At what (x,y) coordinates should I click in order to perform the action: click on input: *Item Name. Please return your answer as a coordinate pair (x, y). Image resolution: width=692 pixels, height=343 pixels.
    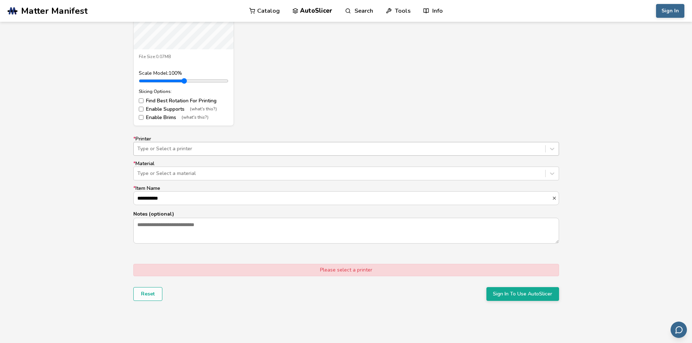
    Looking at the image, I should click on (343, 198).